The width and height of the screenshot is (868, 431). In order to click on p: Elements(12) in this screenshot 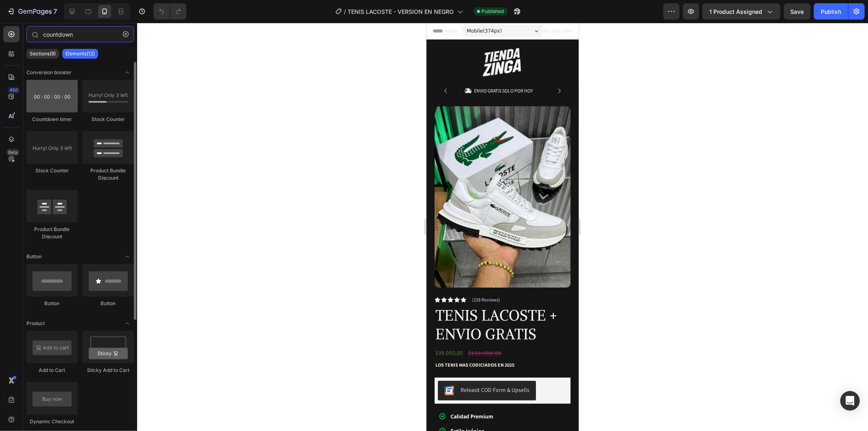, I will do `click(80, 54)`.